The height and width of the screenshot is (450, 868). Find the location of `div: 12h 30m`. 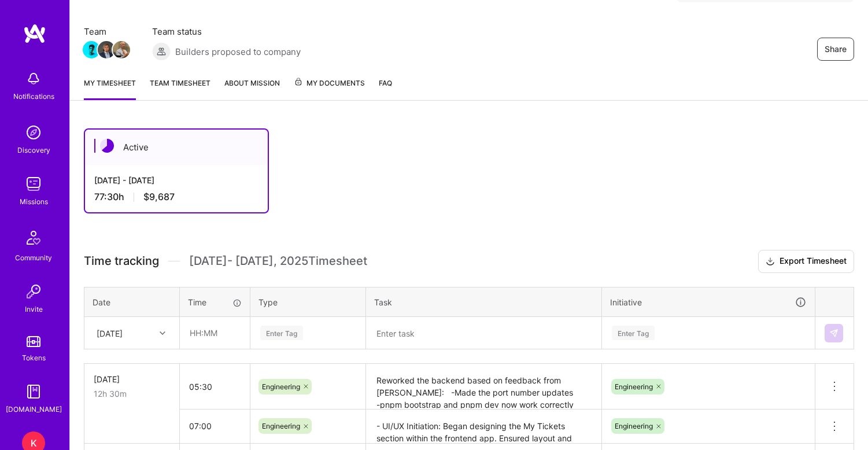

div: 12h 30m is located at coordinates (132, 394).